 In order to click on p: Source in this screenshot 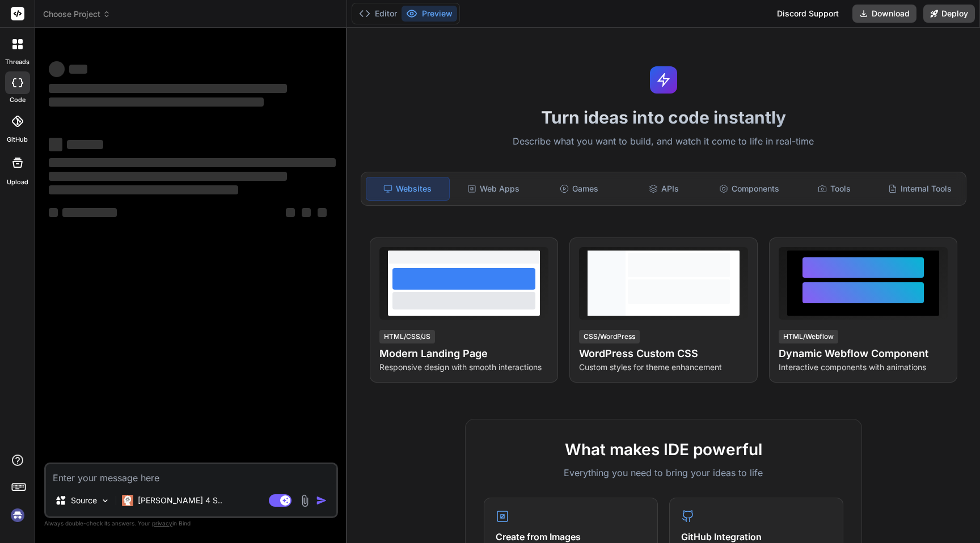, I will do `click(84, 500)`.